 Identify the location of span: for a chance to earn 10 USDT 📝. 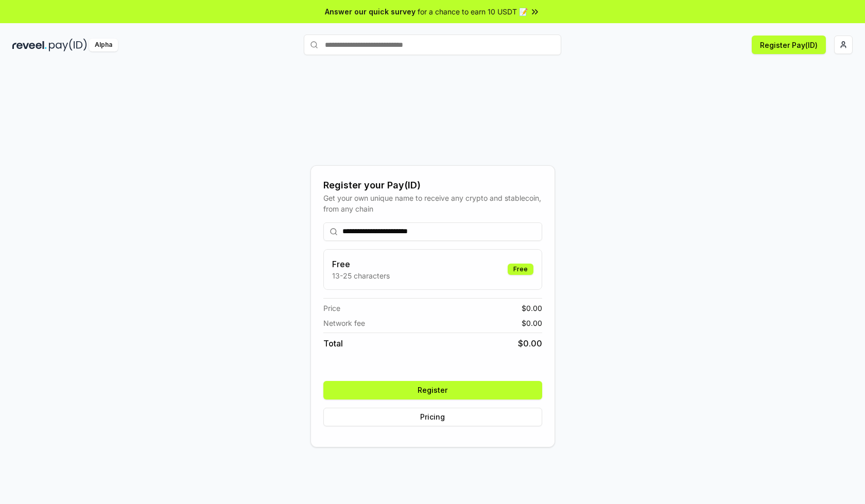
(473, 11).